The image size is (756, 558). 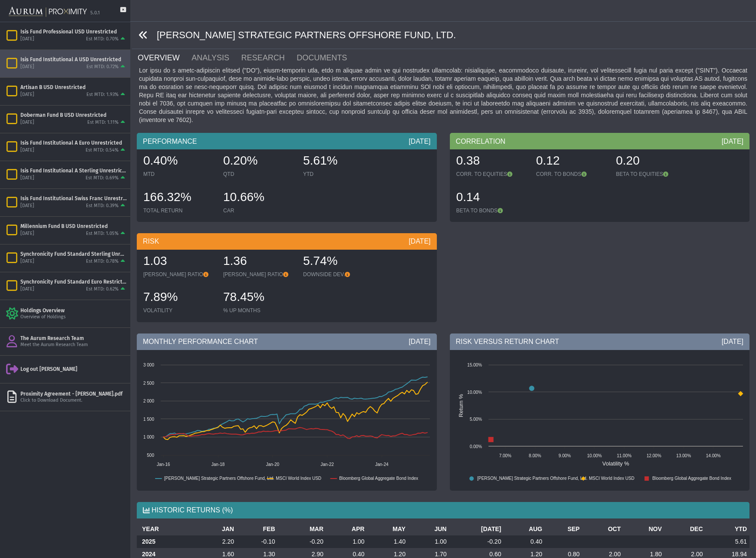 What do you see at coordinates (475, 419) in the screenshot?
I see `text: 5.00%` at bounding box center [475, 419].